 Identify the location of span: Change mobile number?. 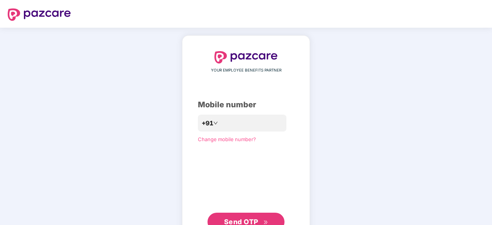
(227, 139).